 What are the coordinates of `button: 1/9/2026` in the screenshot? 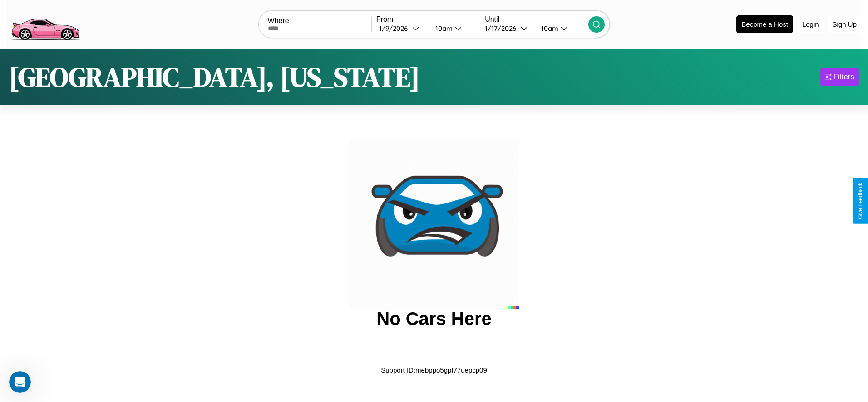 It's located at (402, 28).